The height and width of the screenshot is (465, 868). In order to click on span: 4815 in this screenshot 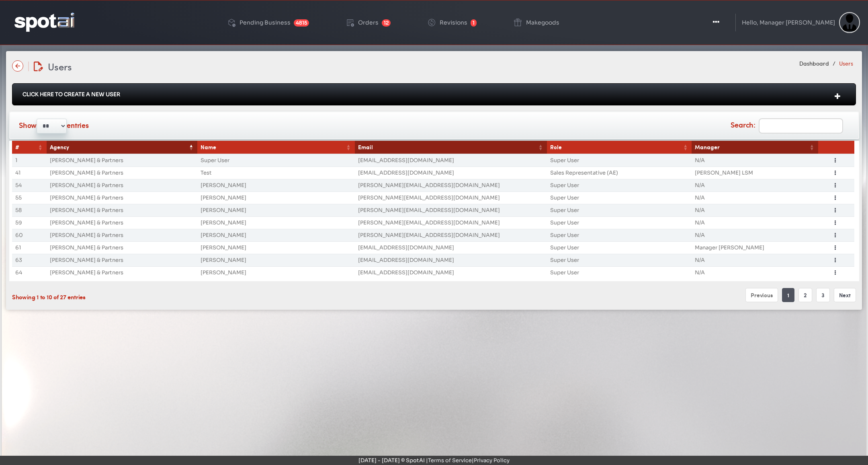, I will do `click(302, 23)`.